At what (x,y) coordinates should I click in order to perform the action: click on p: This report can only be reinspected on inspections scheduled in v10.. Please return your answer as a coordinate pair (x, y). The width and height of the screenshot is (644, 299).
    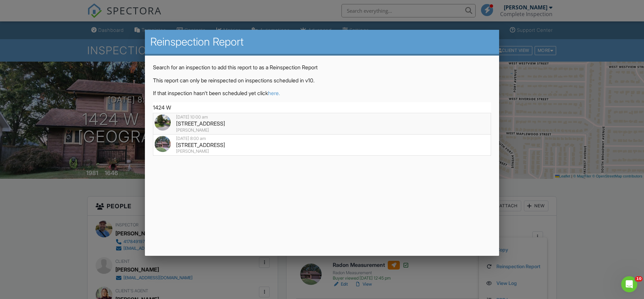
    Looking at the image, I should click on (322, 80).